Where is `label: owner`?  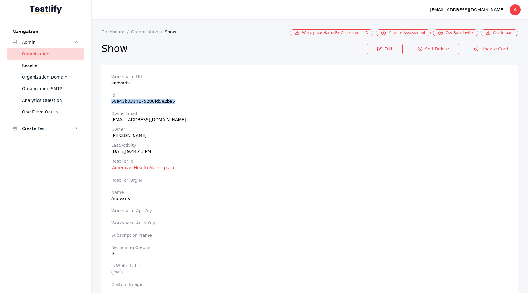
label: owner is located at coordinates (310, 129).